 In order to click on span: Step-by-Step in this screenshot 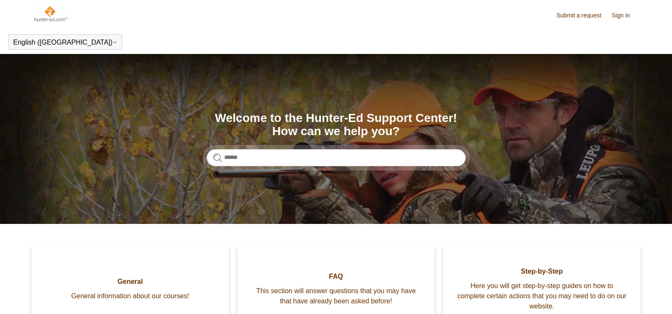, I will do `click(541, 271)`.